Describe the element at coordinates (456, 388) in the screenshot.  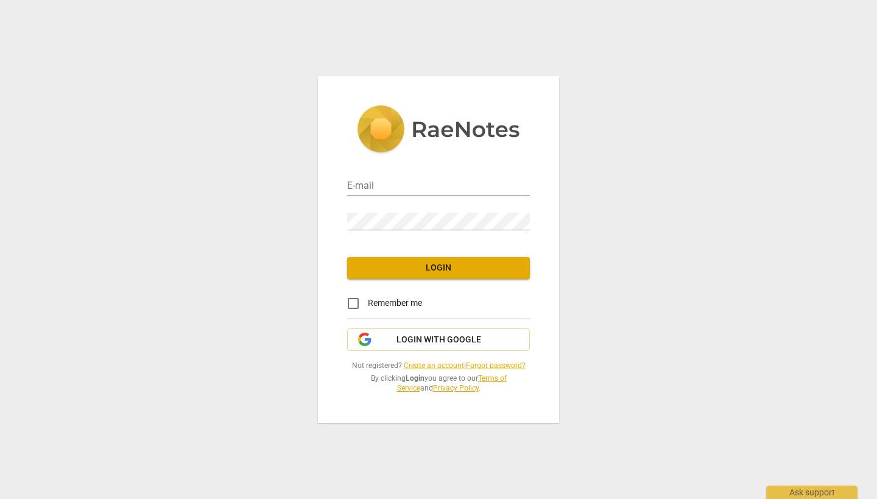
I see `a: Privacy Policy` at that location.